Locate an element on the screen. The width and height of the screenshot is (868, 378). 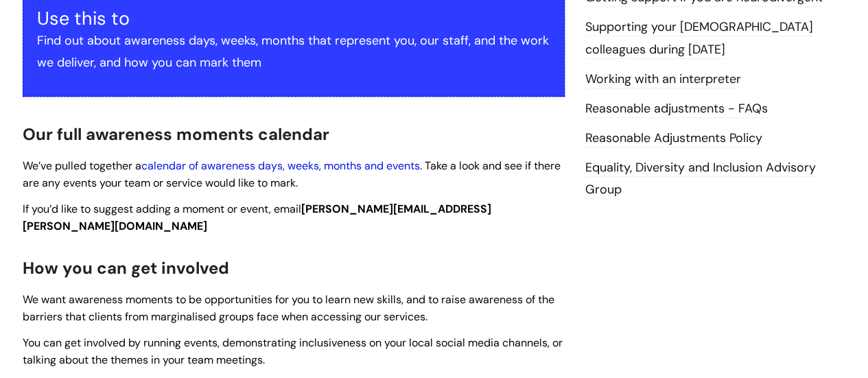
a: Reasonable Adjustments Policy is located at coordinates (674, 139).